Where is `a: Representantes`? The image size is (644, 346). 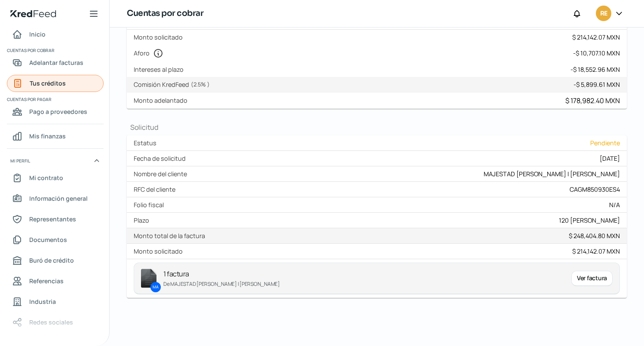
a: Representantes is located at coordinates (55, 219).